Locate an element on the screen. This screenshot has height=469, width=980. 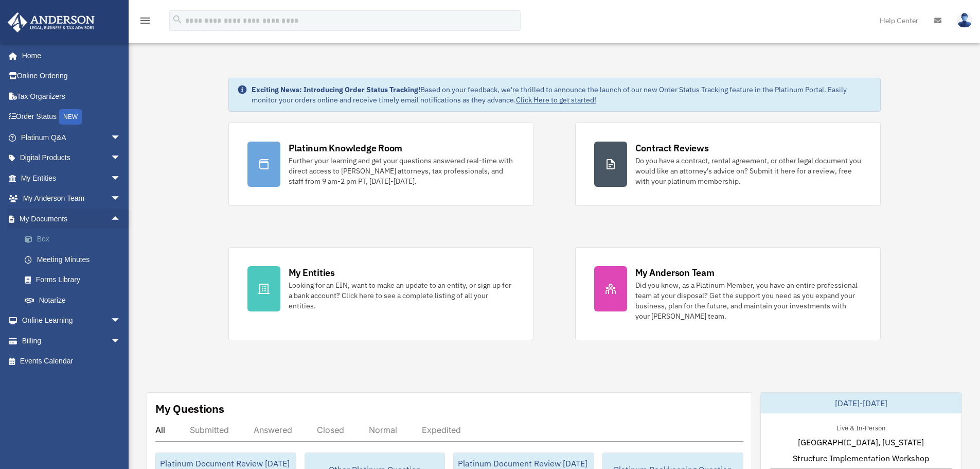
div: Submitted is located at coordinates (209, 429).